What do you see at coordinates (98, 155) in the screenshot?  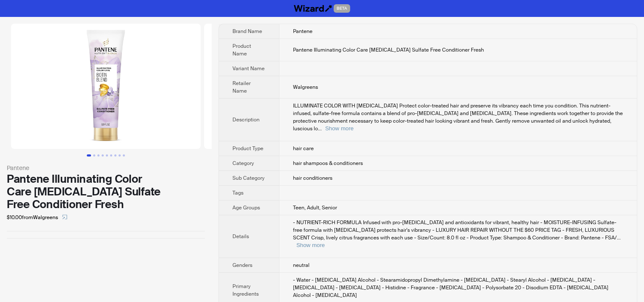 I see `button: Go to slide 3` at bounding box center [98, 155].